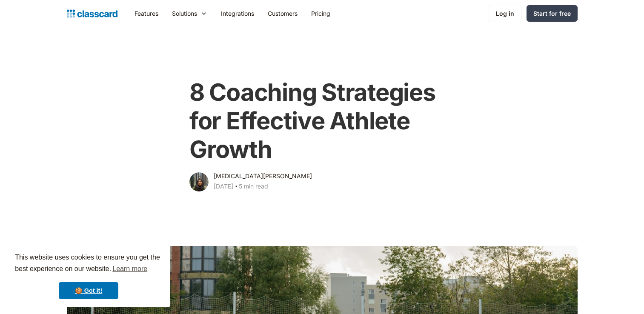 This screenshot has width=644, height=314. What do you see at coordinates (283, 13) in the screenshot?
I see `a: Customers` at bounding box center [283, 13].